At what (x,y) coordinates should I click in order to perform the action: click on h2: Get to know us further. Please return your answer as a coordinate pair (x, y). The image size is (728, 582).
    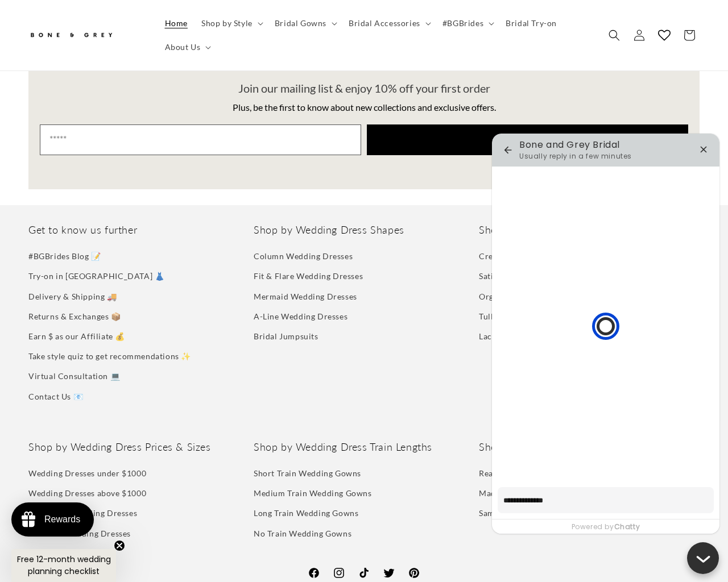
    Looking at the image, I should click on (139, 229).